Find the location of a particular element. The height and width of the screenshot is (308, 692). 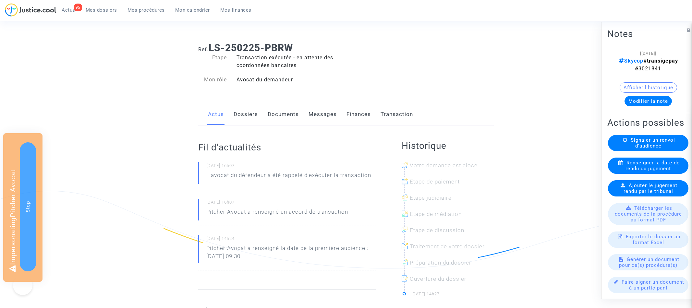

a: Transaction is located at coordinates (397, 115).